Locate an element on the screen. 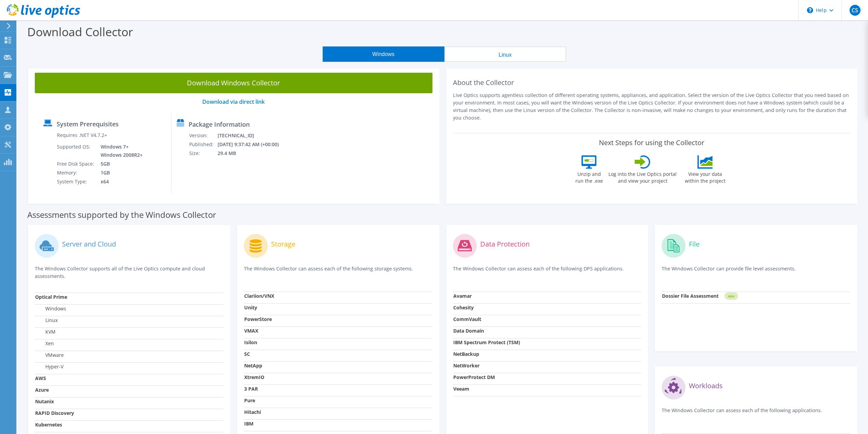 The height and width of the screenshot is (434, 868). label: Storage is located at coordinates (283, 244).